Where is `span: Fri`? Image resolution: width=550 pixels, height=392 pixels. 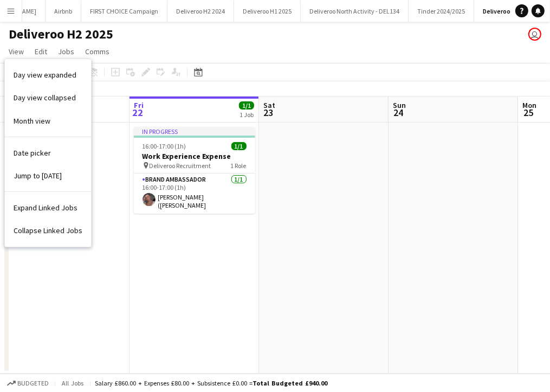
span: Fri is located at coordinates (139, 105).